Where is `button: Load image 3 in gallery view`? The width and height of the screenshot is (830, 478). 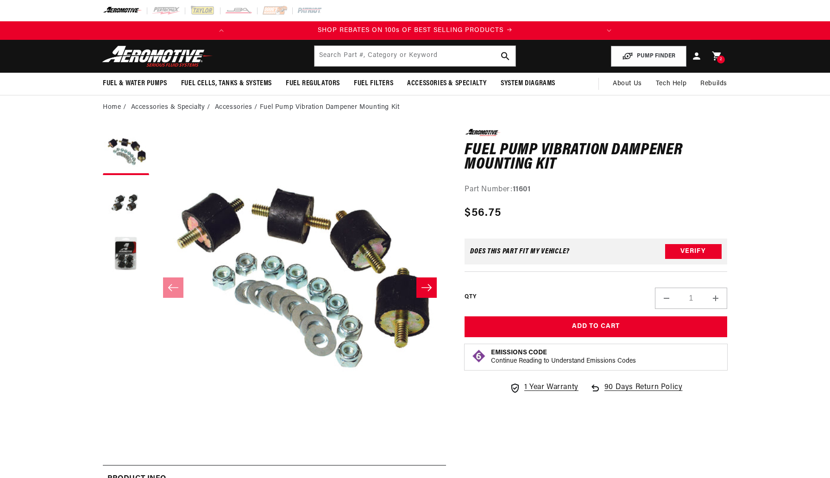
button: Load image 3 in gallery view is located at coordinates (126, 254).